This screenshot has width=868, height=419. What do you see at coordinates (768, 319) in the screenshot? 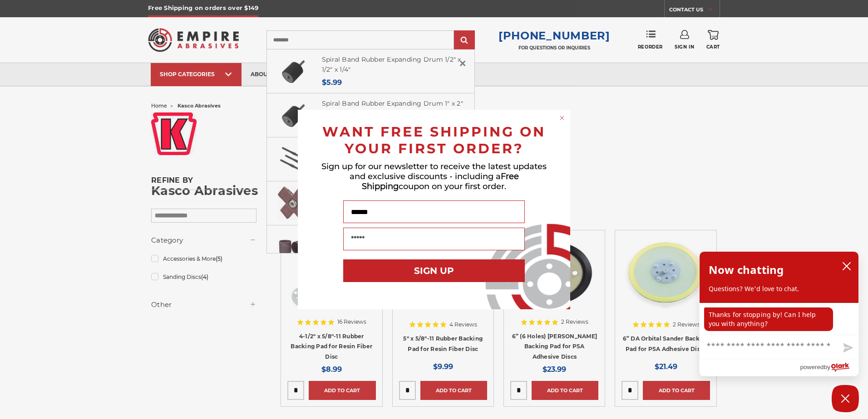
I see `p: Thanks for stopping by! Can I help you with anything?` at bounding box center [768, 319].